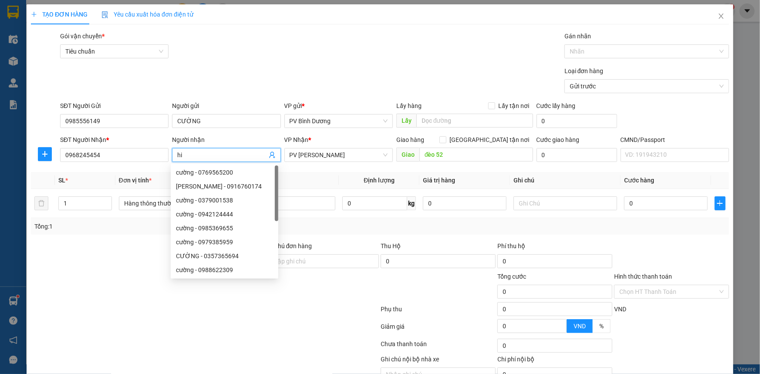 Image resolution: width=760 pixels, height=374 pixels. What do you see at coordinates (172, 203) in the screenshot?
I see `span: Hàng thông thường` at bounding box center [172, 203].